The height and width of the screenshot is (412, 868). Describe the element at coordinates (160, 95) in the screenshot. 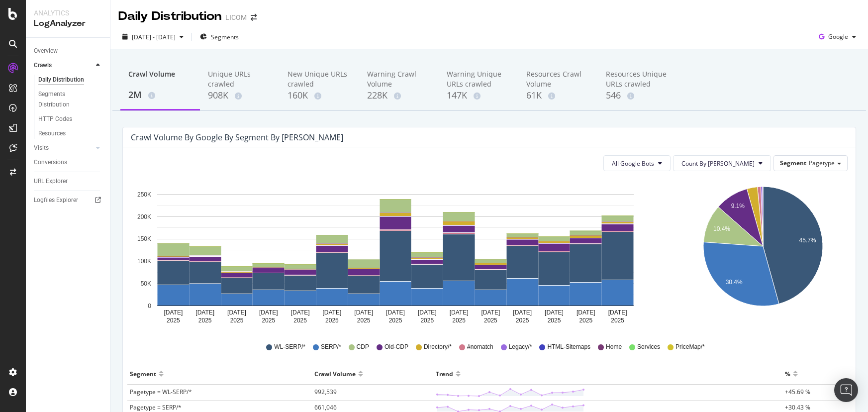

I see `div: 2M` at that location.